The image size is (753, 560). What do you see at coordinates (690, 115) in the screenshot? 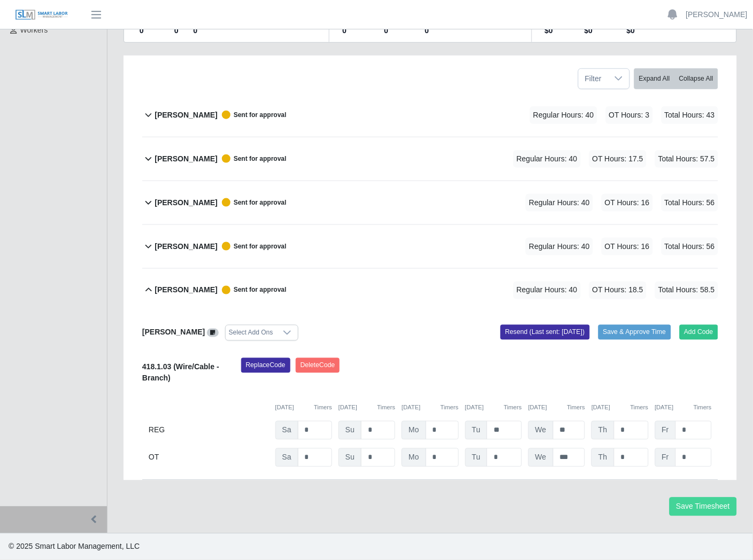
I see `span: Total Hours: 43` at bounding box center [690, 115].